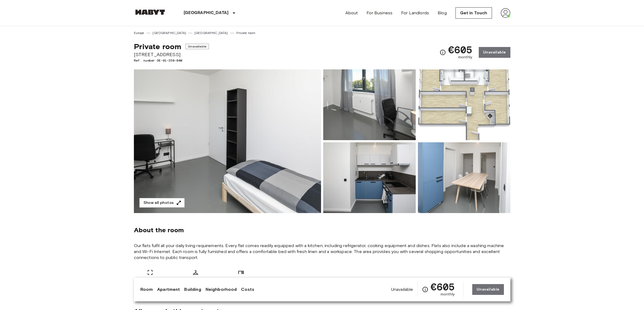  Describe the element at coordinates (415, 13) in the screenshot. I see `a: For Landlords` at that location.